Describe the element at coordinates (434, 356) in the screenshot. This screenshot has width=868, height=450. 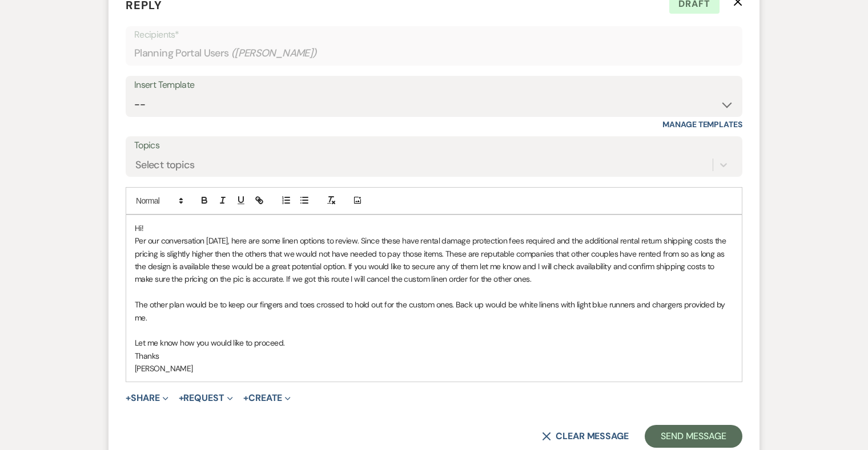
I see `p: Thanks` at that location.